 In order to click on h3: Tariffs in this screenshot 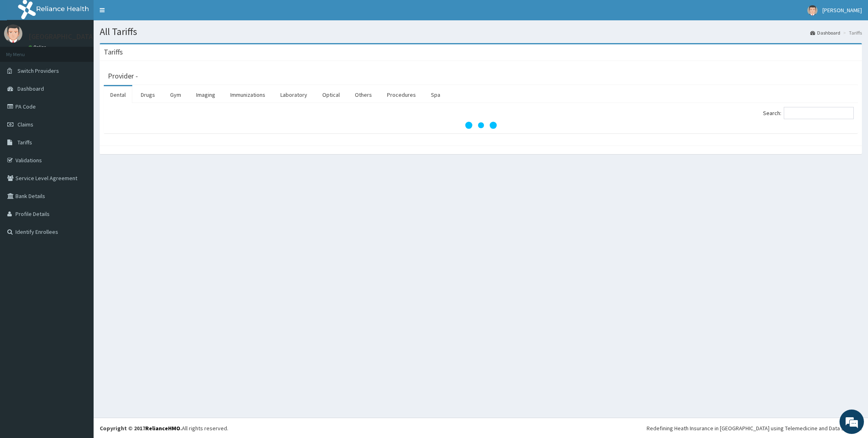, I will do `click(113, 52)`.